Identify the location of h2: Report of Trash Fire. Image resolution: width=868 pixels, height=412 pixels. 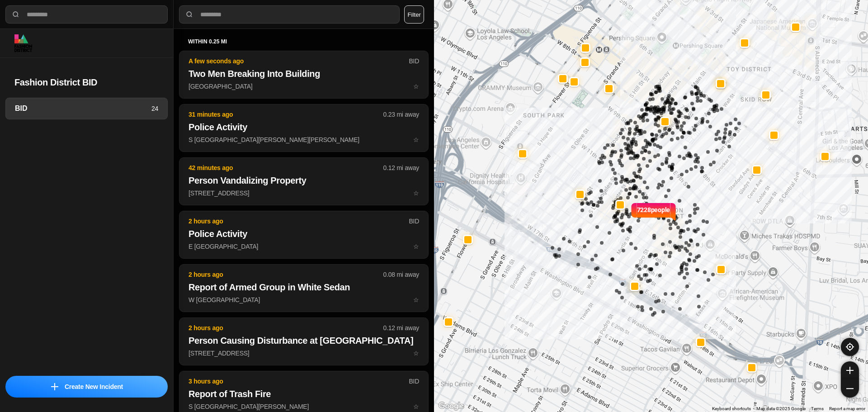
(304, 394).